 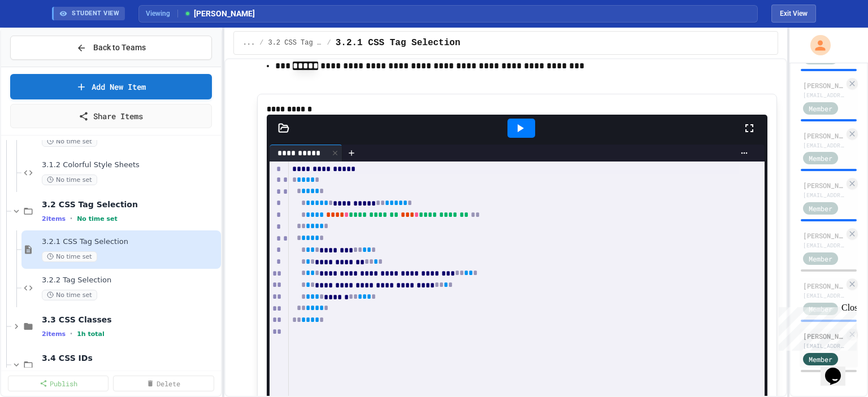 What do you see at coordinates (130, 165) in the screenshot?
I see `span: 3.1.2 Colorful Style Sheets` at bounding box center [130, 165].